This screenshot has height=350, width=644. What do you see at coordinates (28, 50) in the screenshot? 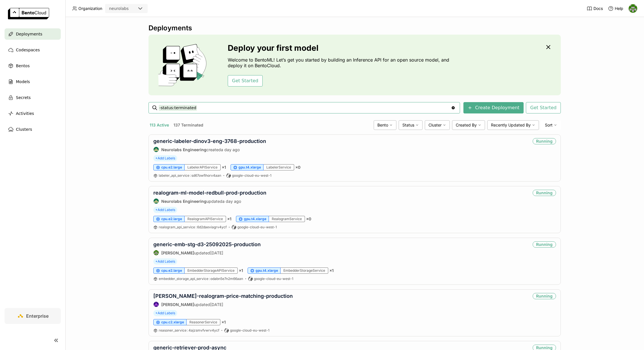
I see `span: Codespaces` at bounding box center [28, 50].